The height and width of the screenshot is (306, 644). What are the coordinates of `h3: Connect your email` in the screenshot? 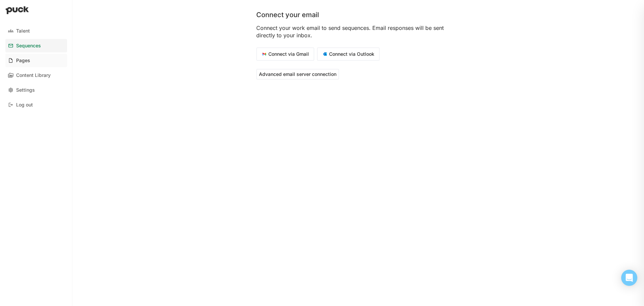 It's located at (288, 15).